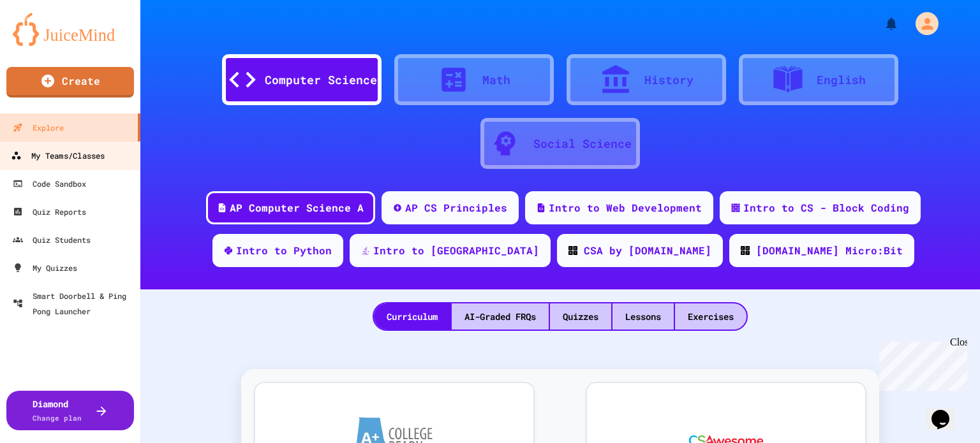 The height and width of the screenshot is (443, 980). Describe the element at coordinates (500, 316) in the screenshot. I see `div: AI-Graded FRQs` at that location.